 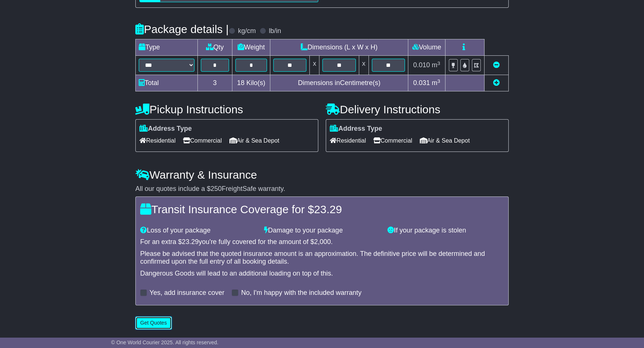 I want to click on td: 3, so click(x=215, y=83).